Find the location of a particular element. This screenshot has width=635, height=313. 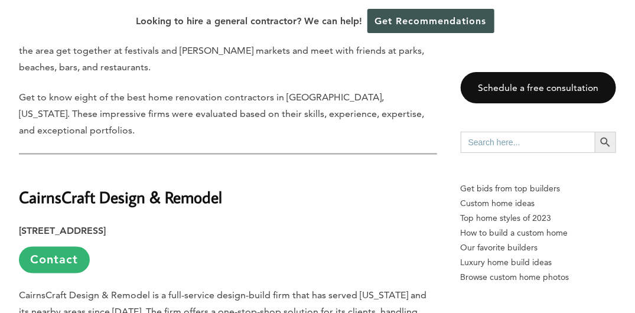

p: Our favorite builders is located at coordinates (539, 248).